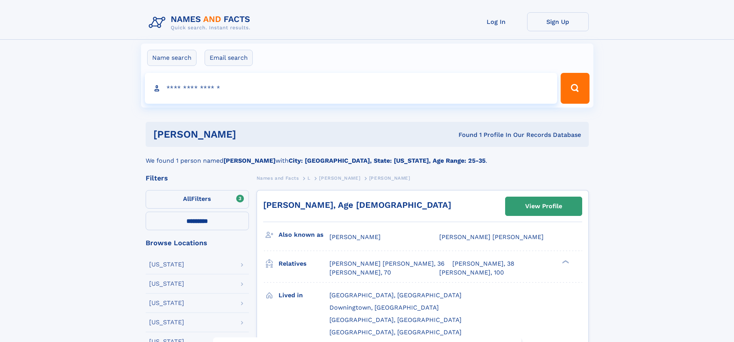 The width and height of the screenshot is (734, 342). Describe the element at coordinates (575, 88) in the screenshot. I see `button: Search Button` at that location.